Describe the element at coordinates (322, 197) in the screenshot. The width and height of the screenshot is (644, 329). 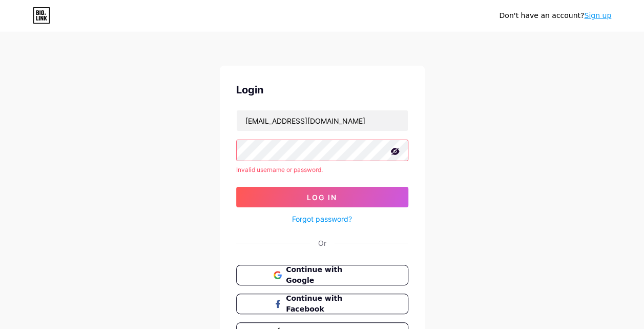
I see `span: Log In` at that location.